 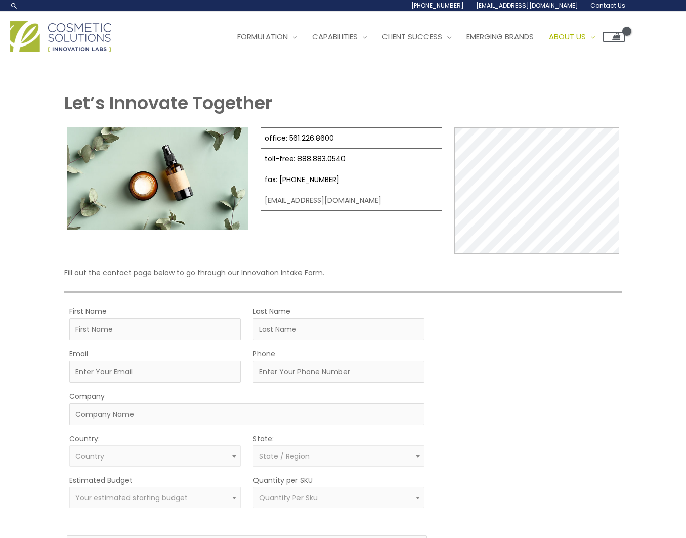 I want to click on label: Last Name, so click(x=272, y=312).